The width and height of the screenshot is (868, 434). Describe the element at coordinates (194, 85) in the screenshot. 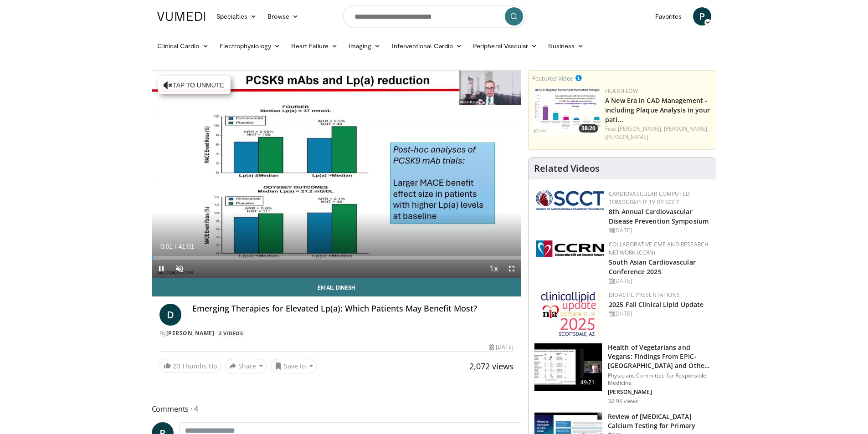

I see `button: Tap to unmute` at that location.